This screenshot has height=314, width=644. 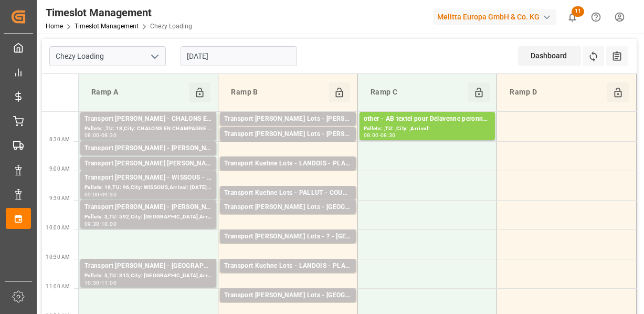 What do you see at coordinates (288, 194) in the screenshot?
I see `div: Transport Kuehne Lots - PALLUT - COURNON` at bounding box center [288, 194].